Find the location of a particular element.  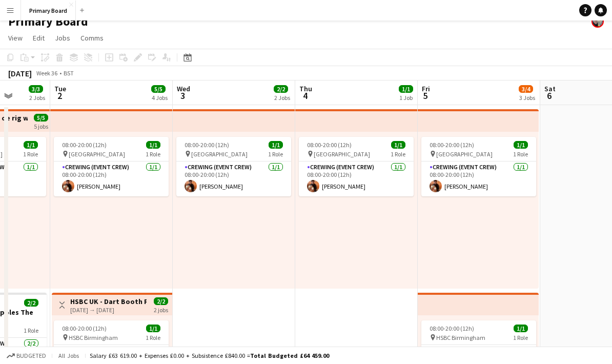

span: 4 is located at coordinates (305, 95).